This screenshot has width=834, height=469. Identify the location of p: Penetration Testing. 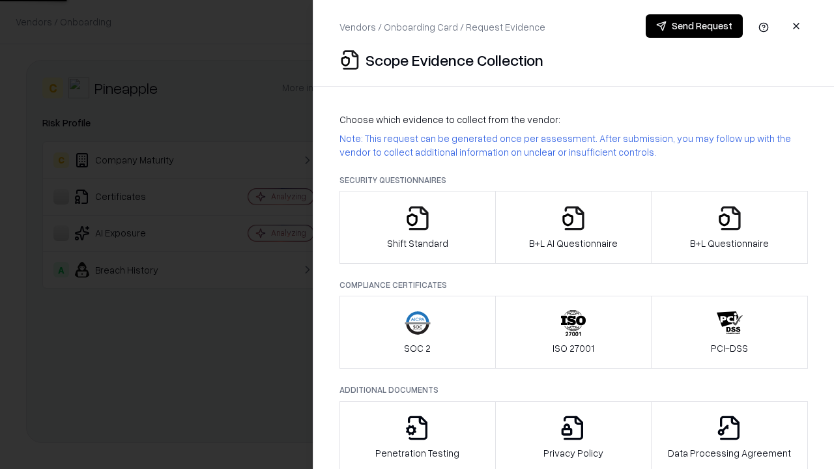
(417, 453).